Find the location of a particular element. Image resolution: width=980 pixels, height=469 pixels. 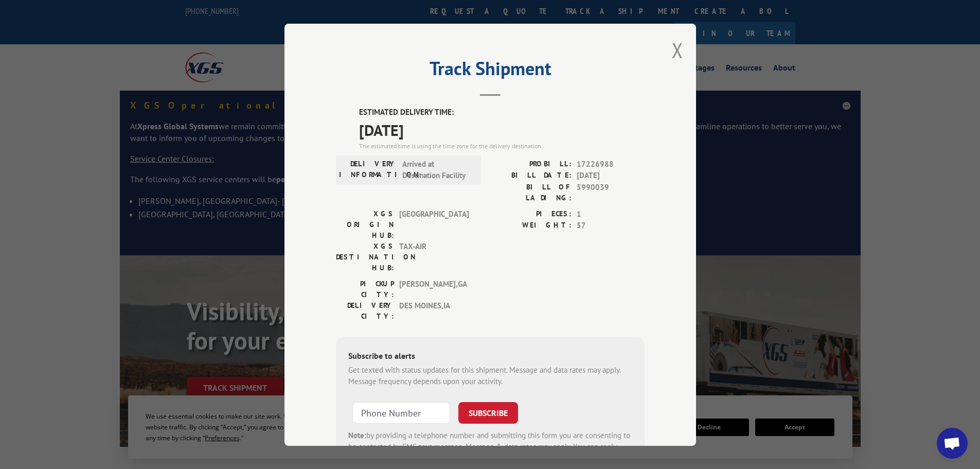

span: TAX-AIR is located at coordinates (434, 256).